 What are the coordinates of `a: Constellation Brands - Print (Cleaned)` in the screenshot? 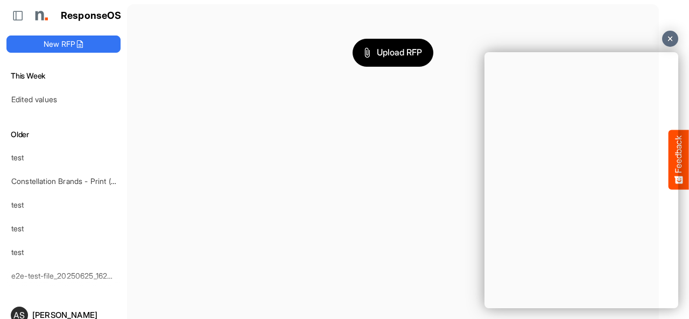 It's located at (76, 181).